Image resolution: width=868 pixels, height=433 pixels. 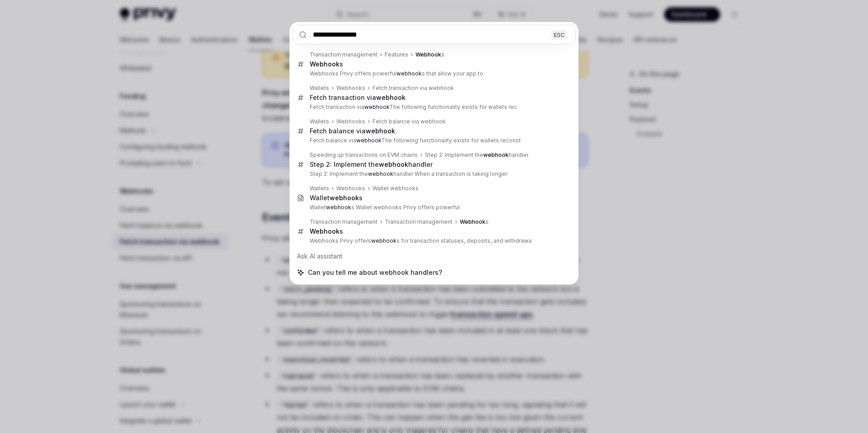 I want to click on div: Ask AI assistant, so click(x=434, y=257).